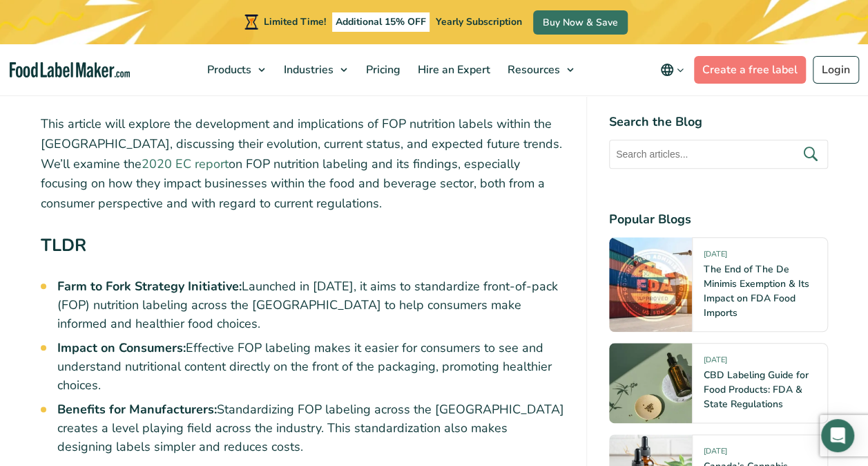 Image resolution: width=868 pixels, height=466 pixels. What do you see at coordinates (453, 69) in the screenshot?
I see `span: Hire an Expert` at bounding box center [453, 69].